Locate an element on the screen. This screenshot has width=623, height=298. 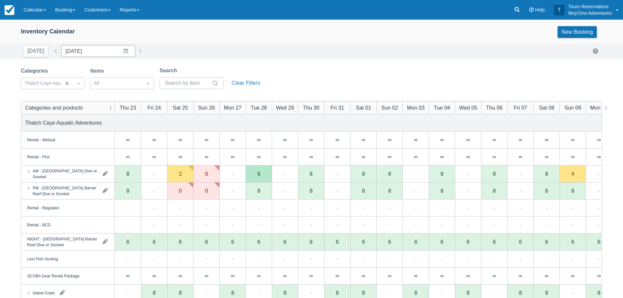
div: Fri 07 is located at coordinates (520, 108).